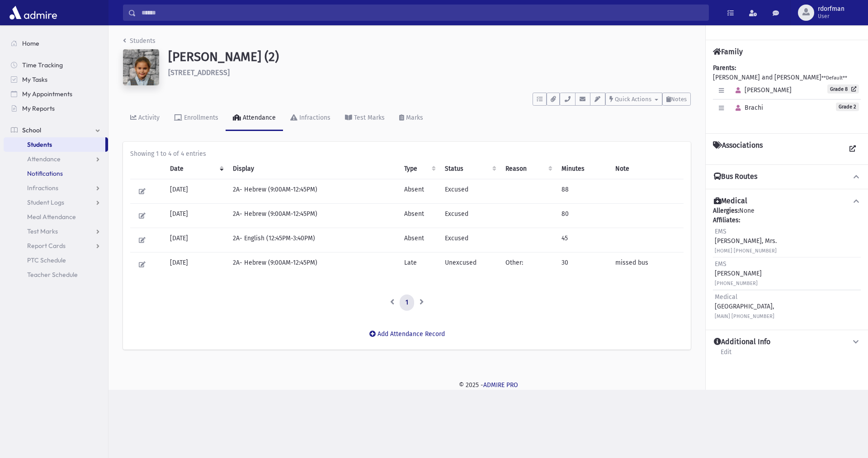 Image resolution: width=868 pixels, height=458 pixels. Describe the element at coordinates (528, 265) in the screenshot. I see `td: Other:` at that location.